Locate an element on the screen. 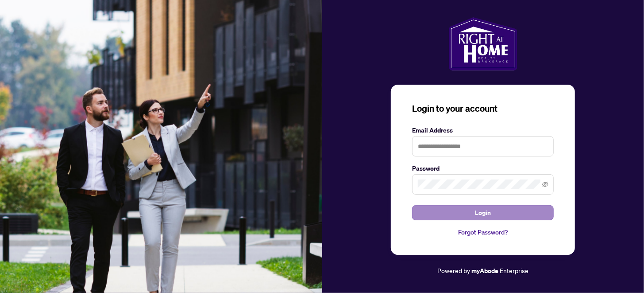 The image size is (644, 293). button: Login is located at coordinates (483, 213).